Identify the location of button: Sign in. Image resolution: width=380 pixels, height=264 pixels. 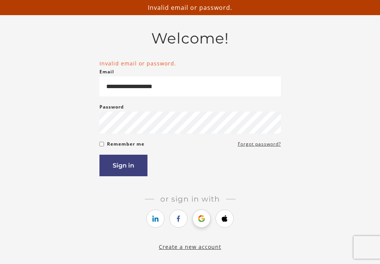
(123, 165).